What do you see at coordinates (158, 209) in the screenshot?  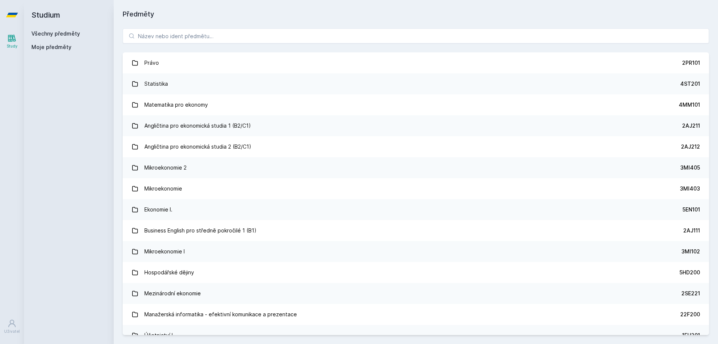 I see `div: Ekonomie I.` at bounding box center [158, 209].